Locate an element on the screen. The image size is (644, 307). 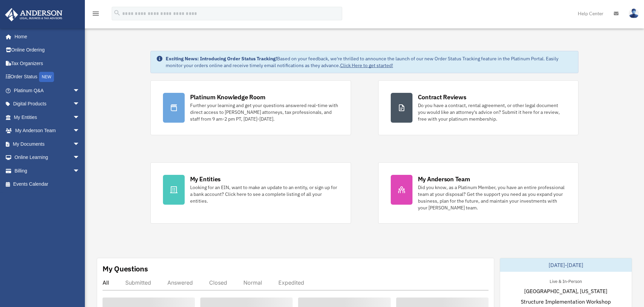
a: menu is located at coordinates (96, 15).